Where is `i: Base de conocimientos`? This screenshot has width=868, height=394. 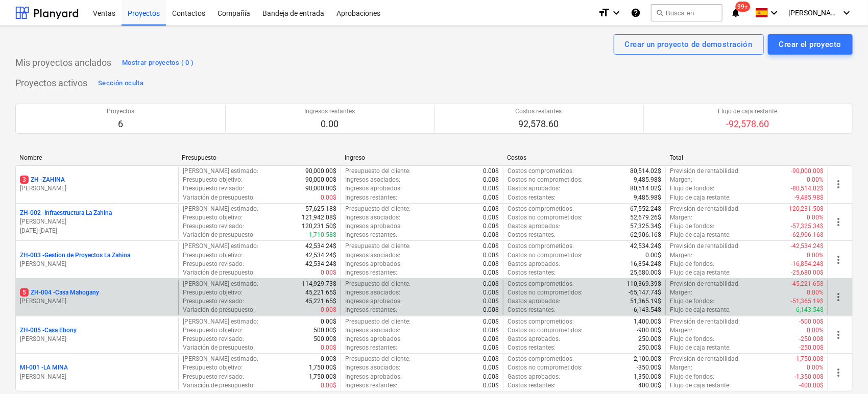
i: Base de conocimientos is located at coordinates (636, 13).